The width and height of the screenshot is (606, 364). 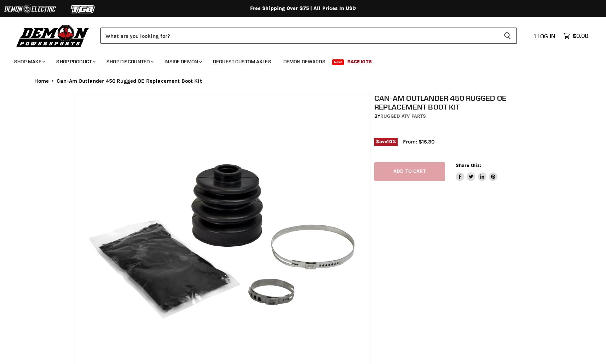 I want to click on button: Search, so click(x=507, y=36).